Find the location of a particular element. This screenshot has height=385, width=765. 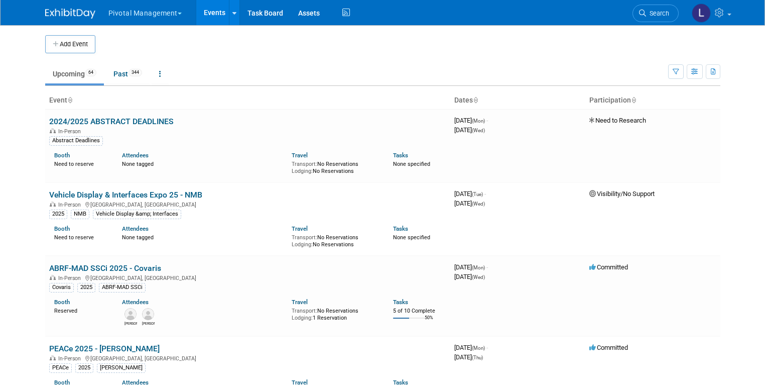

div: Sujash Chatterjee is located at coordinates (148, 323).